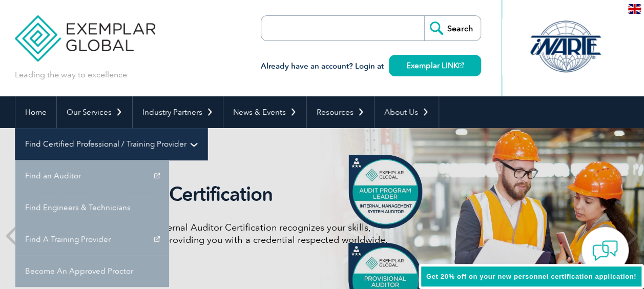 The image size is (644, 289). What do you see at coordinates (406, 112) in the screenshot?
I see `a: About Us` at bounding box center [406, 112].